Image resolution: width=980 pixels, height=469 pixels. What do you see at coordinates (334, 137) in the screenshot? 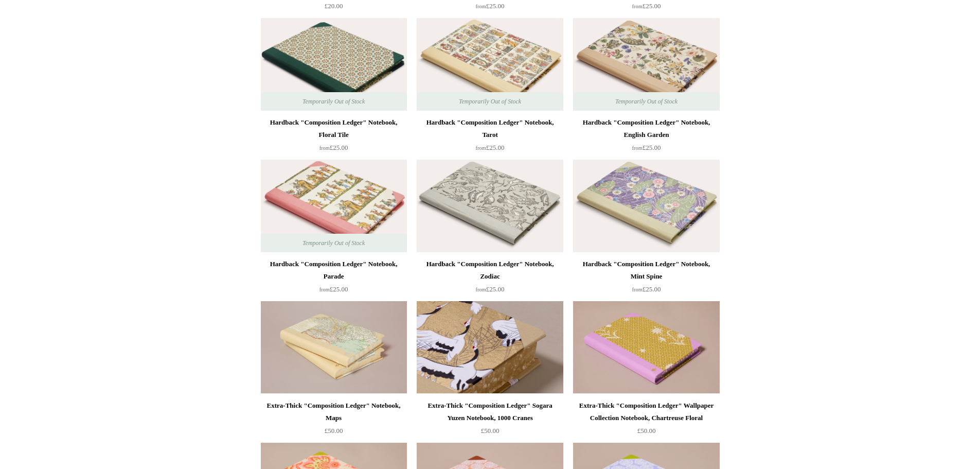
I see `a: Hardback "Composition Ledger" Notebook, Floral Tile from£25.00` at bounding box center [334, 137].